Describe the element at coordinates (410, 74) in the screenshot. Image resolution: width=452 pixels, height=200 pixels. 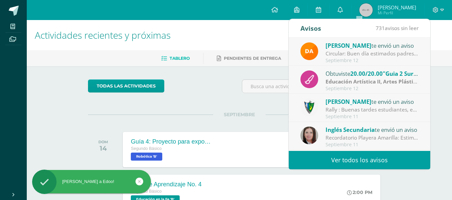
I see `span: "Guia 2 Surealismo"` at that location.